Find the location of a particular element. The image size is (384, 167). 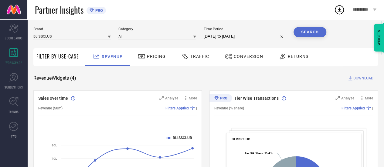

span: Returns is located at coordinates (298, 57).